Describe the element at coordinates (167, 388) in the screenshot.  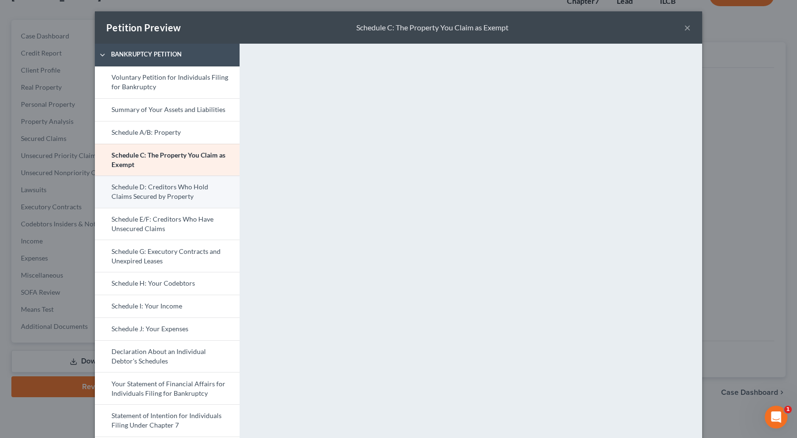
I see `a: Your Statement of Financial Affairs for Individuals Filing for Bankruptcy` at that location.